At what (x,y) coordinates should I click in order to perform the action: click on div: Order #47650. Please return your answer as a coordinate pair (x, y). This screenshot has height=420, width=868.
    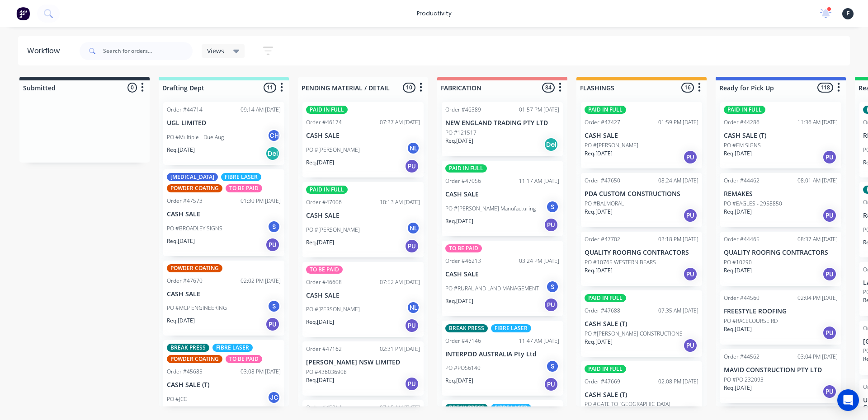
    Looking at the image, I should click on (602, 181).